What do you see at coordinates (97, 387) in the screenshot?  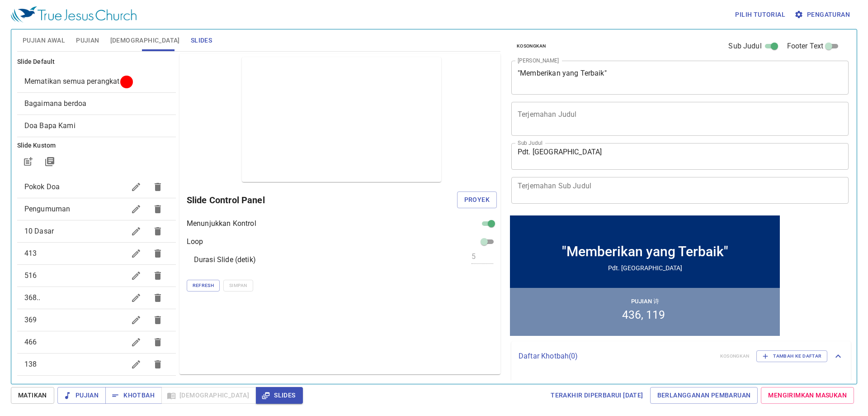 I see `div: 492` at bounding box center [97, 387].